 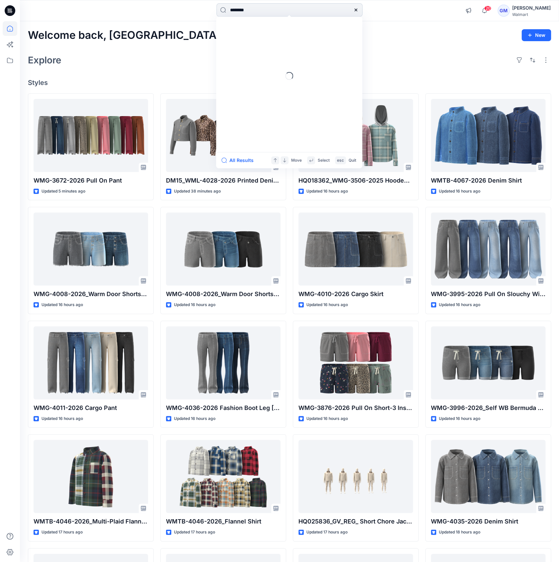 I want to click on p: Quit, so click(x=352, y=160).